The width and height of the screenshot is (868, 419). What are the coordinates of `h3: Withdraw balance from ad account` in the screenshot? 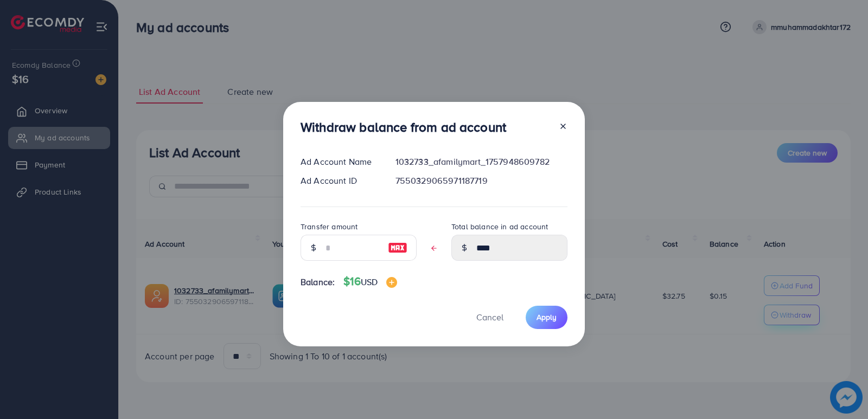 It's located at (403, 127).